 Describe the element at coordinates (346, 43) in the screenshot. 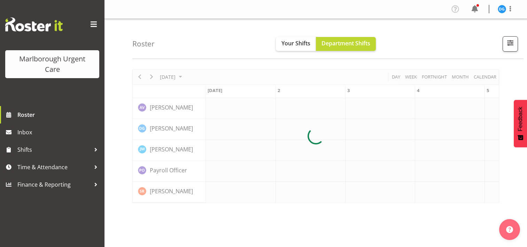

I see `span: Department Shifts` at that location.